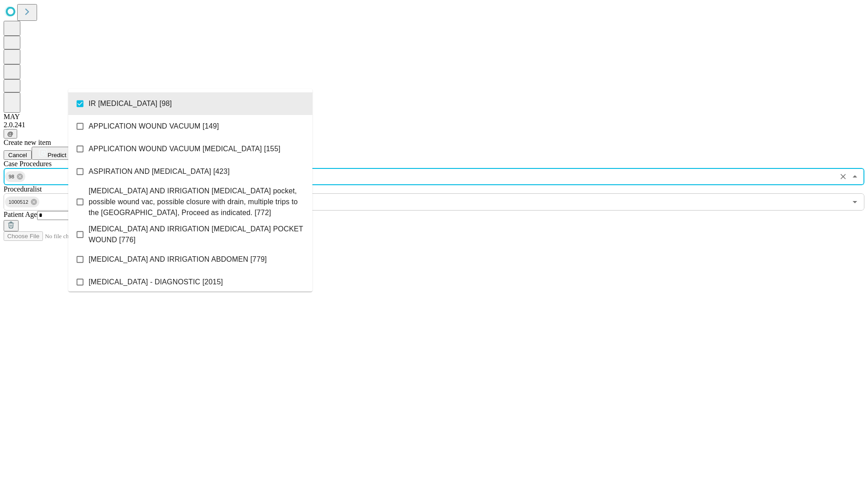  I want to click on button: Predict, so click(52, 153).